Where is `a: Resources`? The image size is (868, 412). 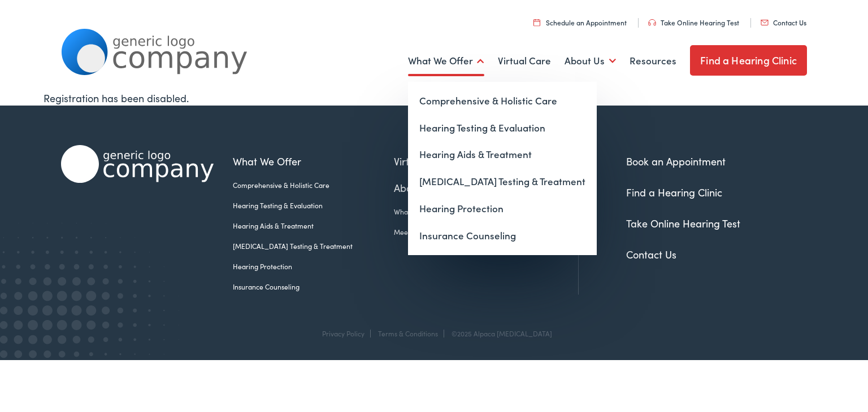
a: Resources is located at coordinates (653, 61).